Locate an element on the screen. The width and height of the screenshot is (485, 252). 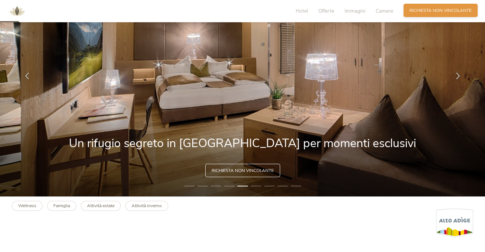
span: Immagini is located at coordinates (355, 11).